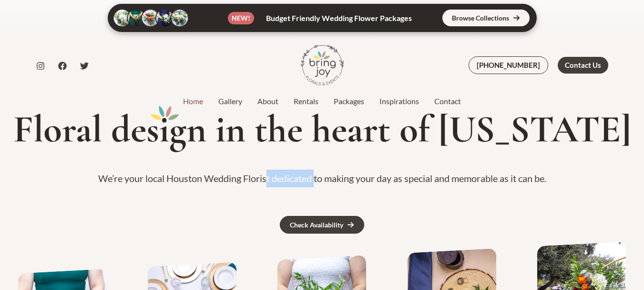  I want to click on a: Twitter, so click(85, 66).